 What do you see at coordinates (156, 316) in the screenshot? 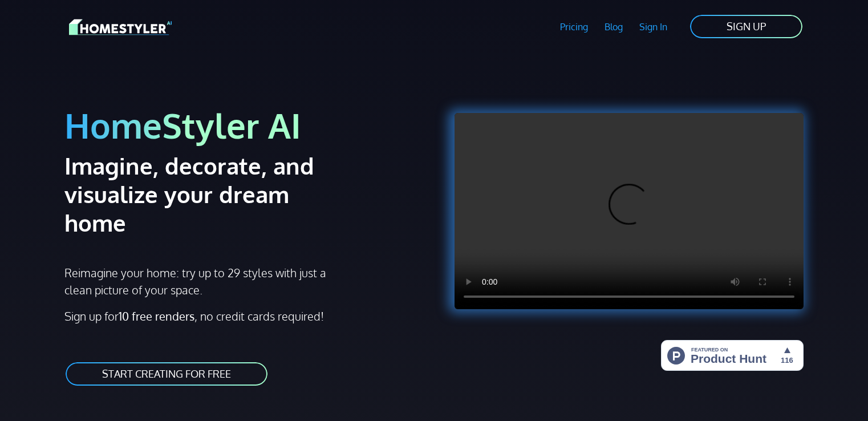
I see `strong: 10 free renders` at bounding box center [156, 316].